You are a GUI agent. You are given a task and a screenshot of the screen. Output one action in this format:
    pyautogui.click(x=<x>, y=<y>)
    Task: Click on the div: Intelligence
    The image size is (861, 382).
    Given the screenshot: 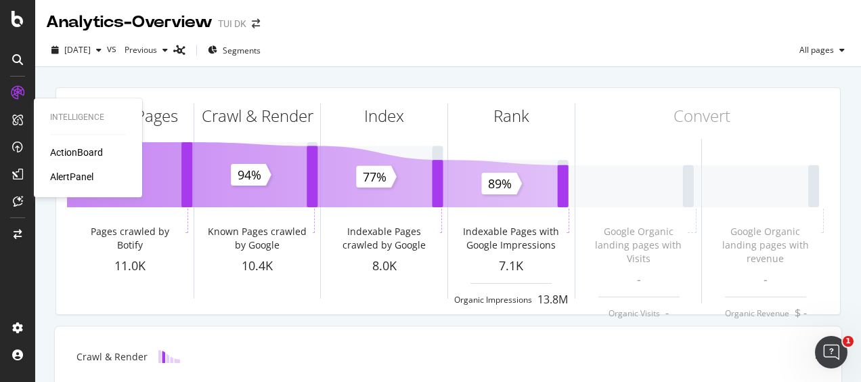 What is the action you would take?
    pyautogui.click(x=88, y=117)
    